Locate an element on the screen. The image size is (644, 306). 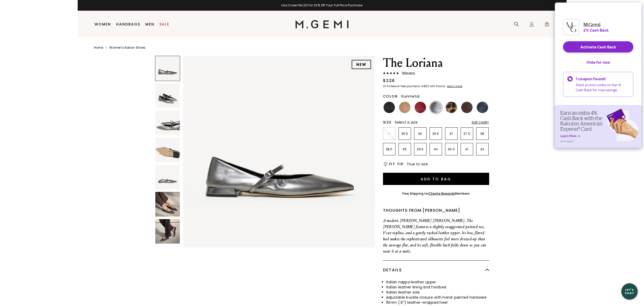
img: Chocolate is located at coordinates (467, 107).